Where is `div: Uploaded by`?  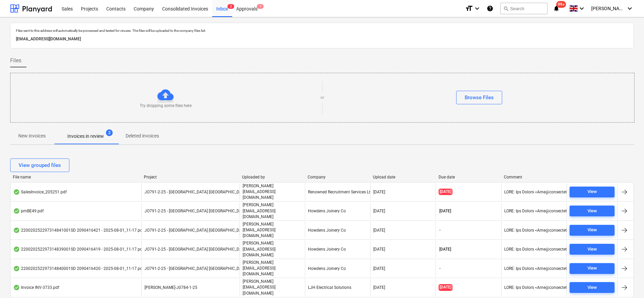
div: Uploaded by is located at coordinates (272, 177).